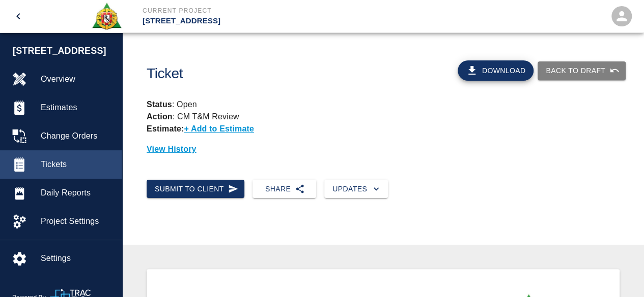 This screenshot has width=644, height=297. Describe the element at coordinates (260, 10) in the screenshot. I see `p: Current Project` at that location.